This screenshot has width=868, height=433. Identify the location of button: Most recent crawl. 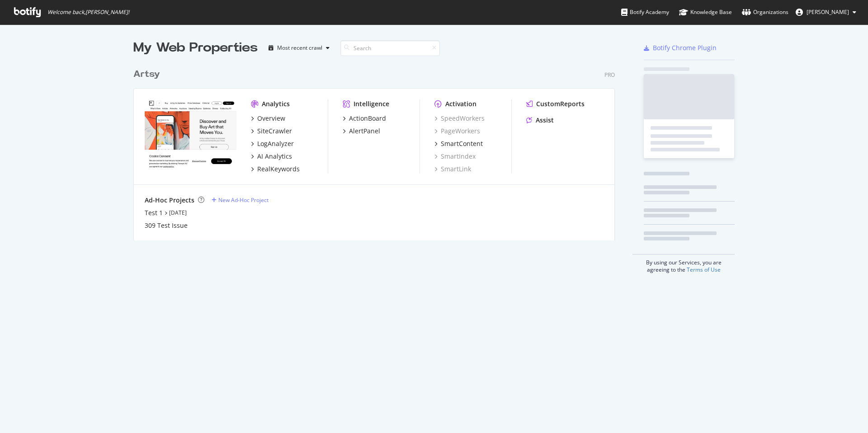
(299, 48).